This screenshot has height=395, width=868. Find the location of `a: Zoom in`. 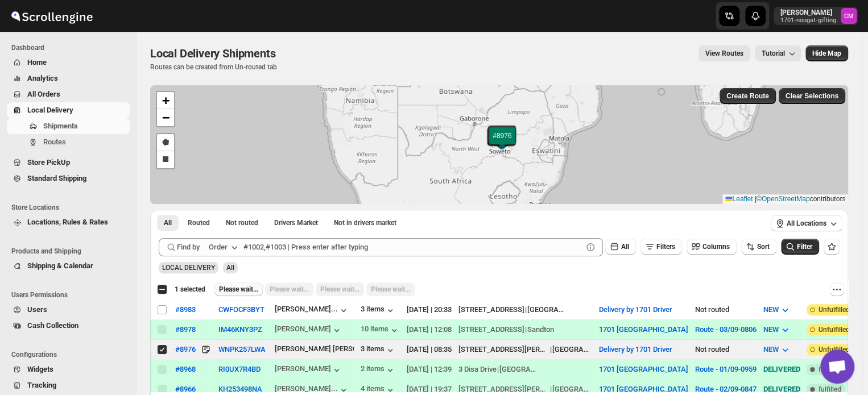

a: Zoom in is located at coordinates (165, 100).